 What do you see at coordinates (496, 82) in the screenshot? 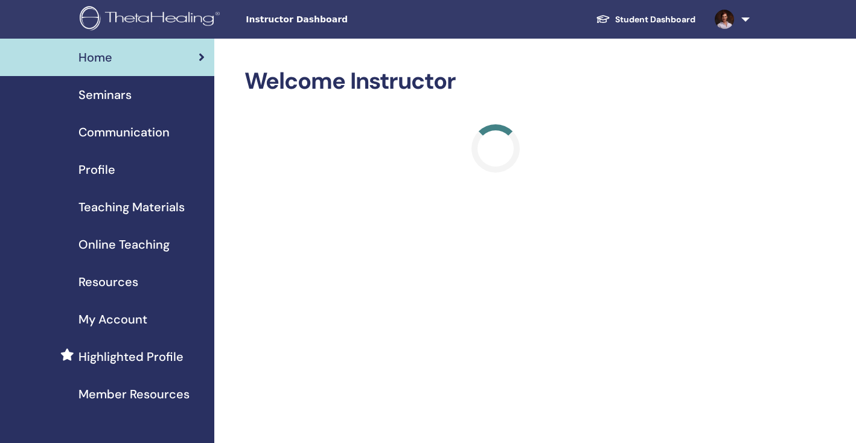
I see `h2: Welcome Instructor` at bounding box center [496, 82].